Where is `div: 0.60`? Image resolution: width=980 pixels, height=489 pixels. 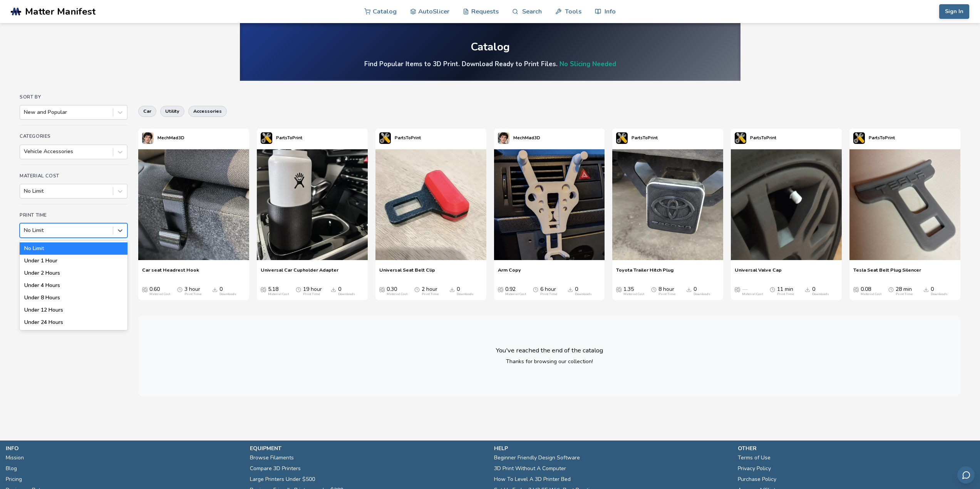
div: 0.60 is located at coordinates (160, 292).